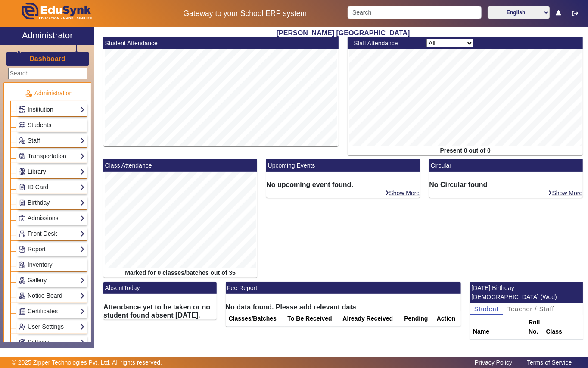 The image size is (588, 368). Describe the element at coordinates (22, 125) in the screenshot. I see `img: Students.png` at that location.